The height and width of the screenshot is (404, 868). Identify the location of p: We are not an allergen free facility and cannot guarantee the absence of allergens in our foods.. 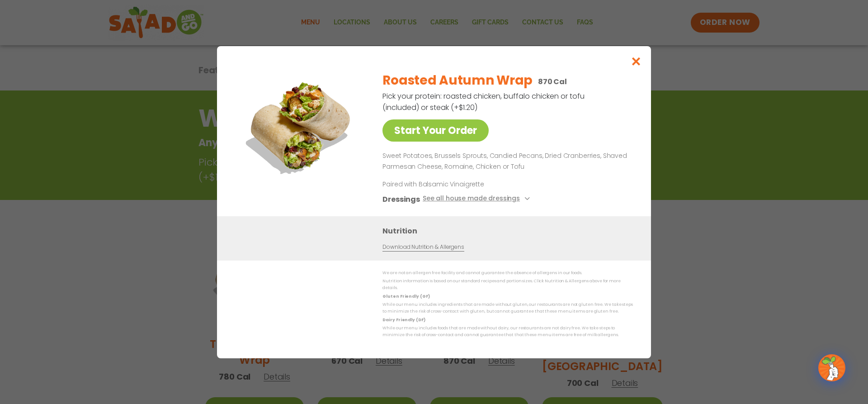
(508, 272).